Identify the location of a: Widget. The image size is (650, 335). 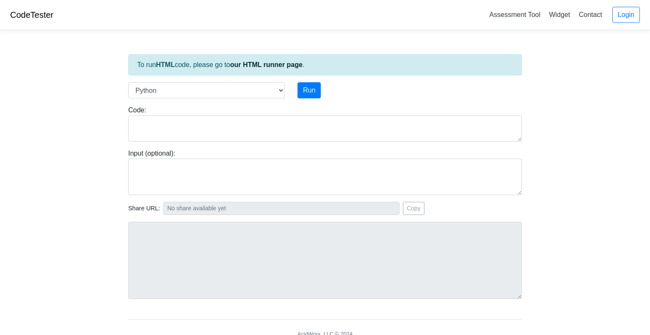
(560, 14).